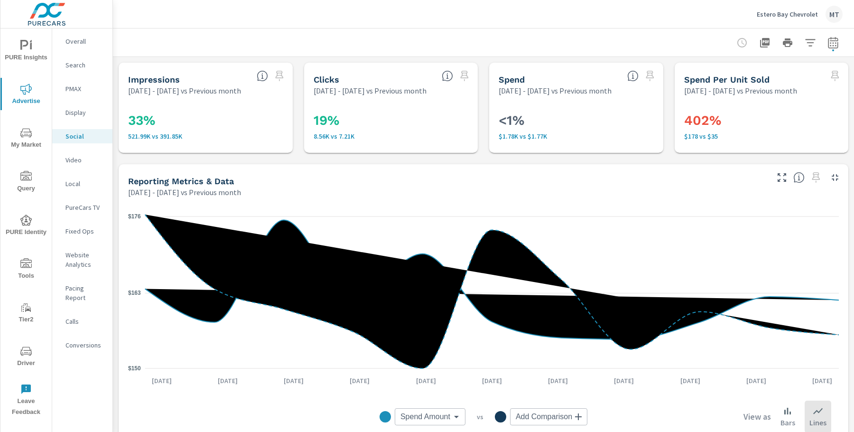  Describe the element at coordinates (480, 416) in the screenshot. I see `p: vs` at that location.